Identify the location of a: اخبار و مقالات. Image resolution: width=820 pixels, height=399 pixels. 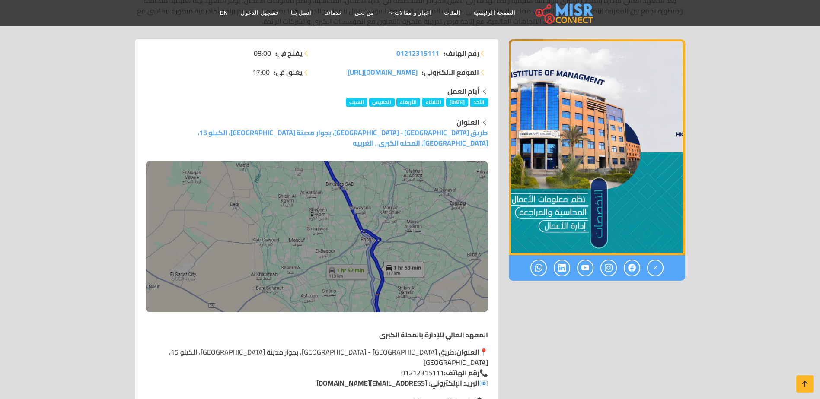
(409, 13).